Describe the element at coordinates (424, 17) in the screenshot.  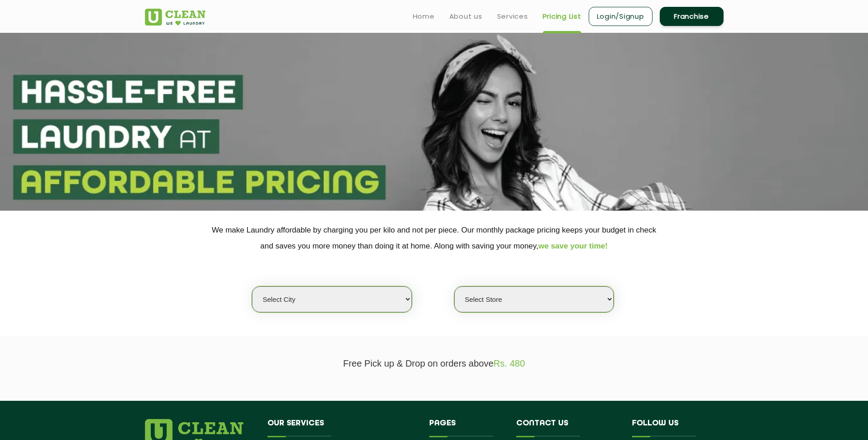
I see `a: Home` at that location.